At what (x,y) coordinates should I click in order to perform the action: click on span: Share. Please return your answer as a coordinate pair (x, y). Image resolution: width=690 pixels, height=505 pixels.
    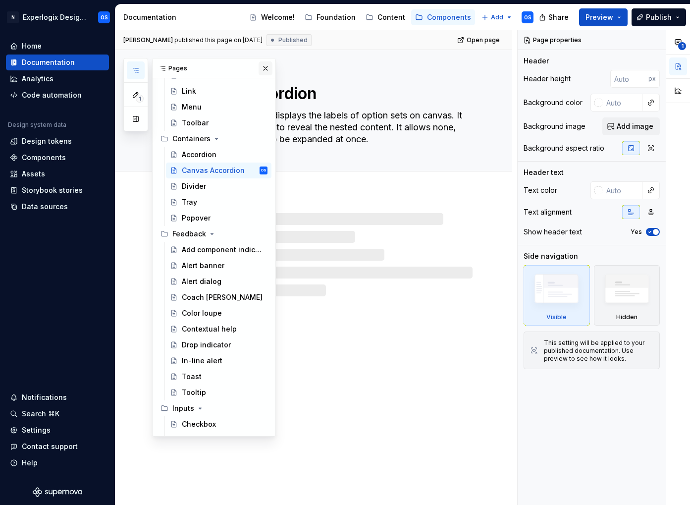
    Looking at the image, I should click on (558, 17).